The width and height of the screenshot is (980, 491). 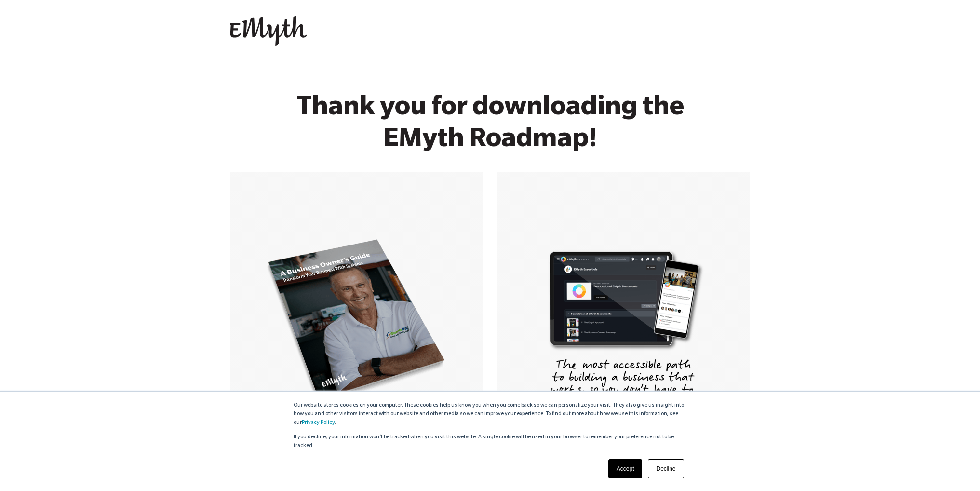 I want to click on img: EMyth Connect Right Hand CTA, so click(x=624, y=322).